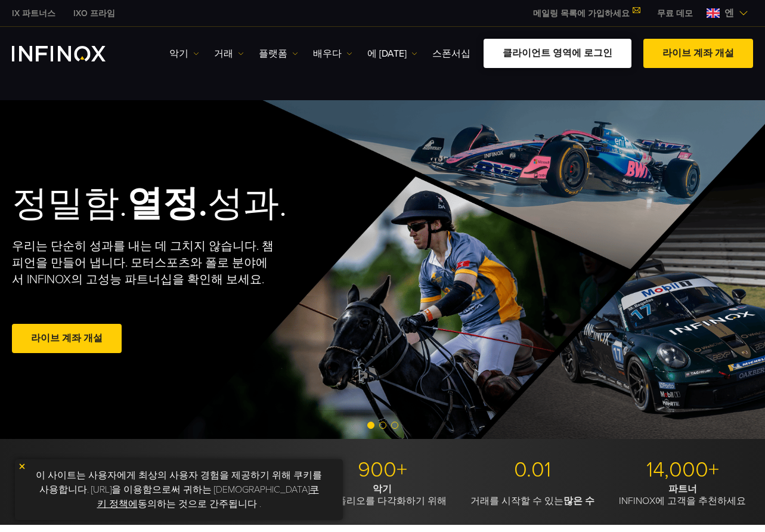 The image size is (765, 532). Describe the element at coordinates (278, 54) in the screenshot. I see `a: 플랫폼` at that location.